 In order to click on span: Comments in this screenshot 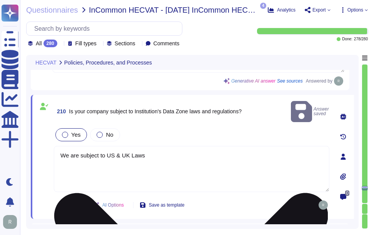, I will do `click(166, 43)`.